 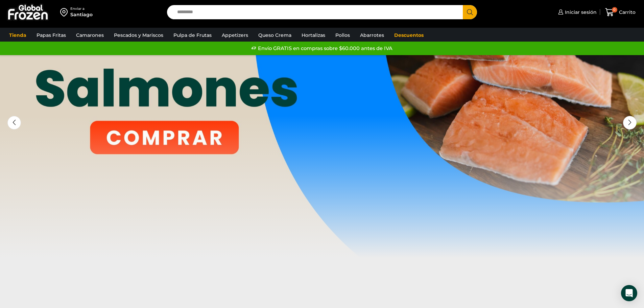 What do you see at coordinates (580, 12) in the screenshot?
I see `span: Iniciar sesión` at bounding box center [580, 12].